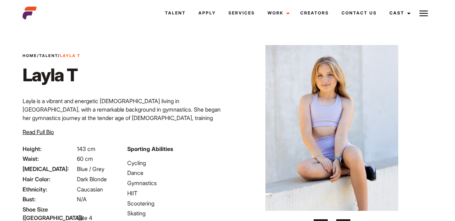 Image resolution: width=455 pixels, height=221 pixels. What do you see at coordinates (175, 193) in the screenshot?
I see `li: HIIT` at bounding box center [175, 193].